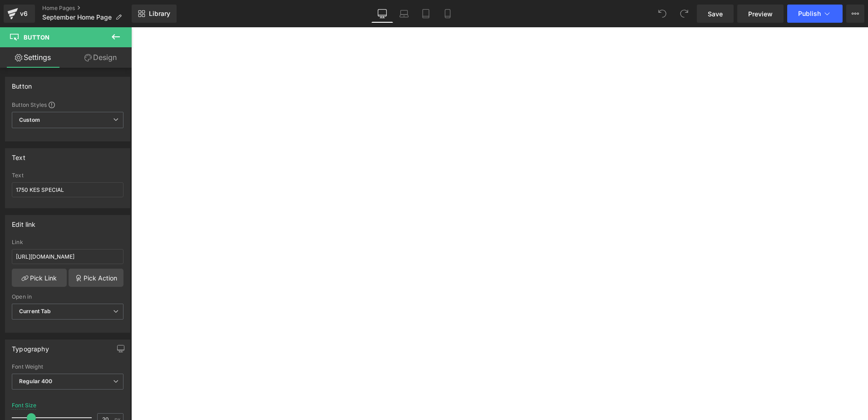 The height and width of the screenshot is (420, 868). I want to click on a: Home Pages, so click(87, 8).